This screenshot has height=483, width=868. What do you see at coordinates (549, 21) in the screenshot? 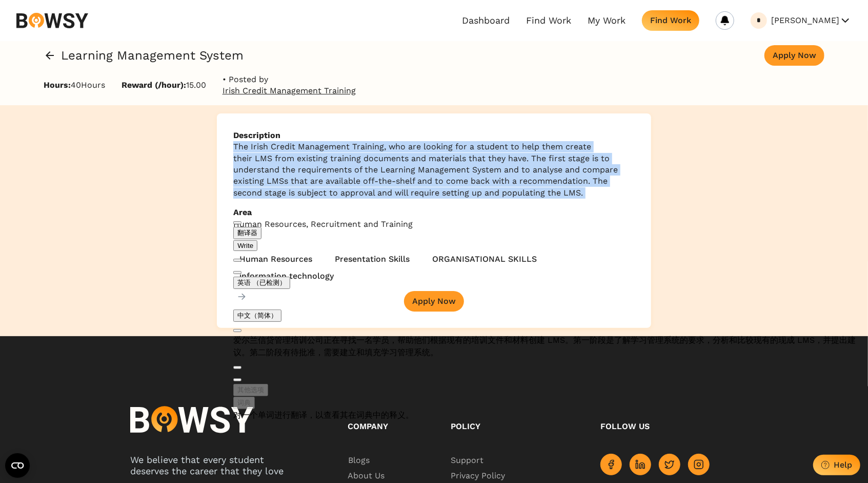
I see `a: Find Work` at bounding box center [549, 21].